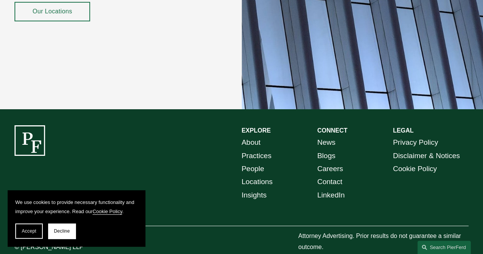 The image size is (483, 254). What do you see at coordinates (426, 156) in the screenshot?
I see `a: Disclaimer & Notices` at bounding box center [426, 156].